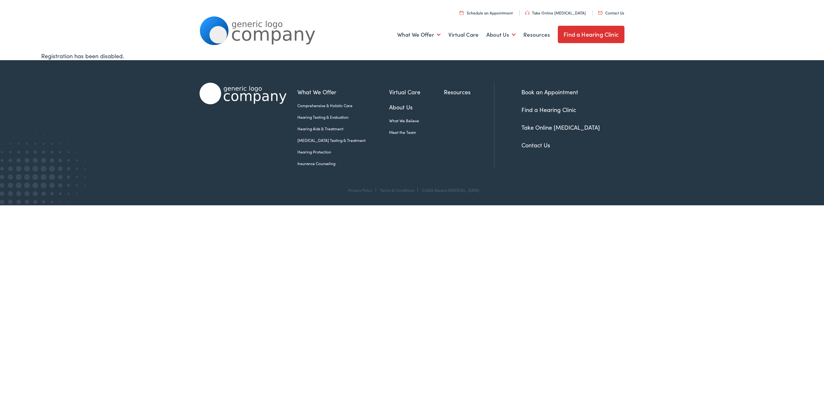  Describe the element at coordinates (416, 121) in the screenshot. I see `a: What We Believe` at that location.